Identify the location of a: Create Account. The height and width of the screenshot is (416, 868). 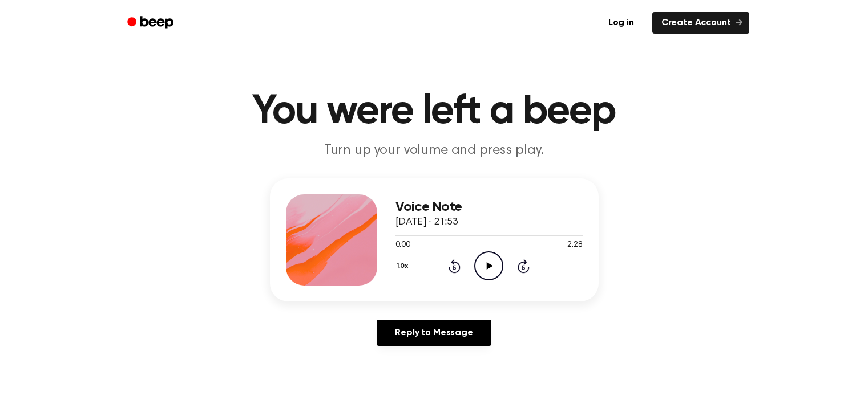
(700, 23).